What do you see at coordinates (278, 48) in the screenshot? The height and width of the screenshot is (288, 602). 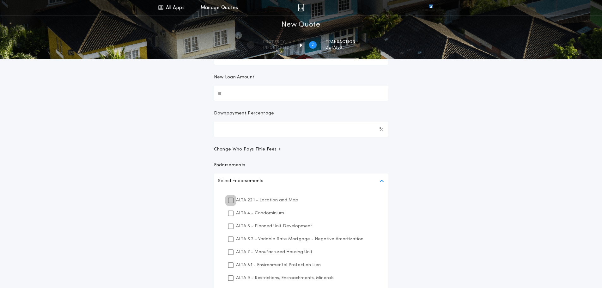 I see `span: information` at bounding box center [278, 48].